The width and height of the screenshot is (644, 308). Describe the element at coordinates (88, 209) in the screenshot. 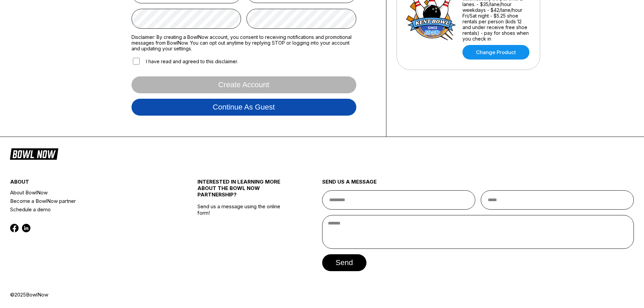

I see `a: Schedule a demo` at that location.